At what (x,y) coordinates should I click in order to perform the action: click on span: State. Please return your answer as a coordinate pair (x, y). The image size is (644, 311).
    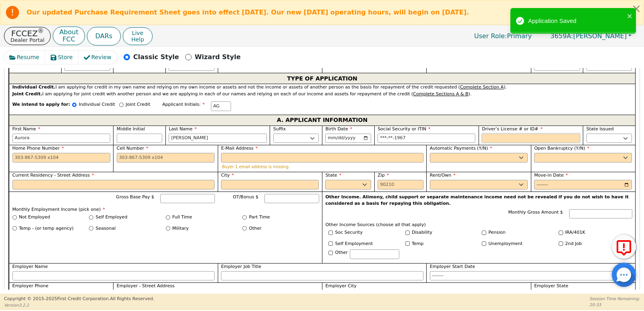
    Looking at the image, I should click on (333, 175).